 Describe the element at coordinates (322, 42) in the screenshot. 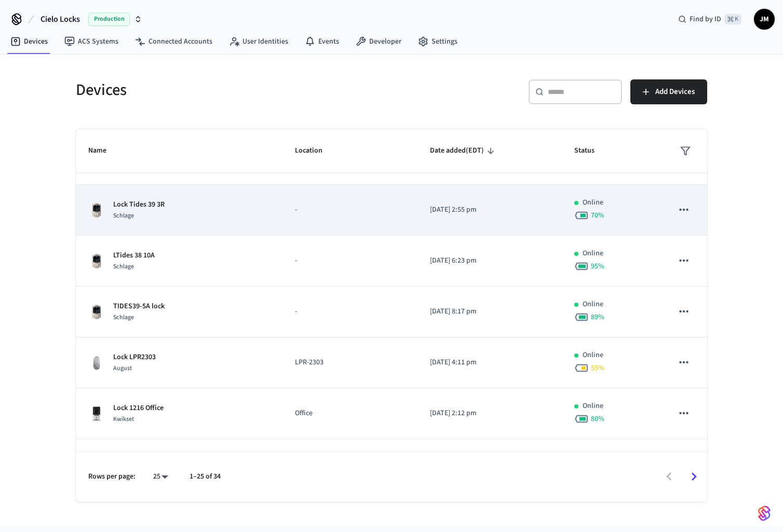

I see `a: Events` at that location.